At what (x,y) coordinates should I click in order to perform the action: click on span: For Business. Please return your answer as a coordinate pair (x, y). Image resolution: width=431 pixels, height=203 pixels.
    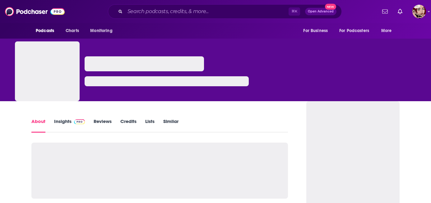
    Looking at the image, I should click on (316, 31).